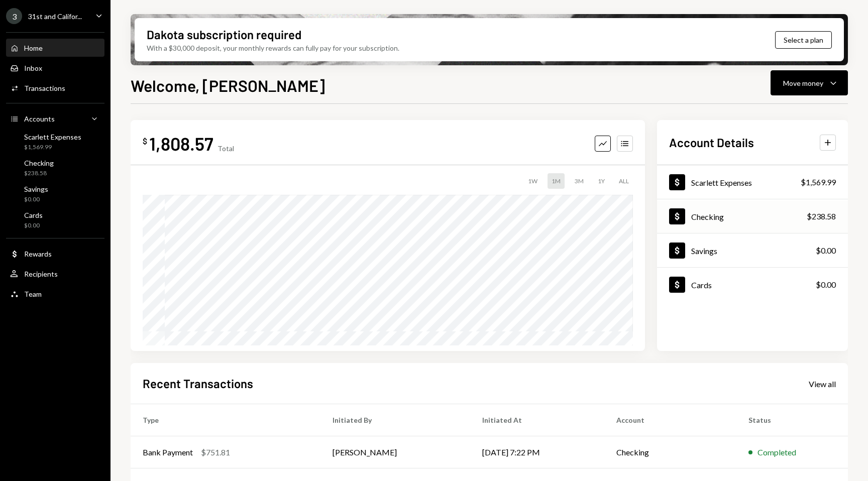 The image size is (868, 481). I want to click on div: 1W, so click(533, 181).